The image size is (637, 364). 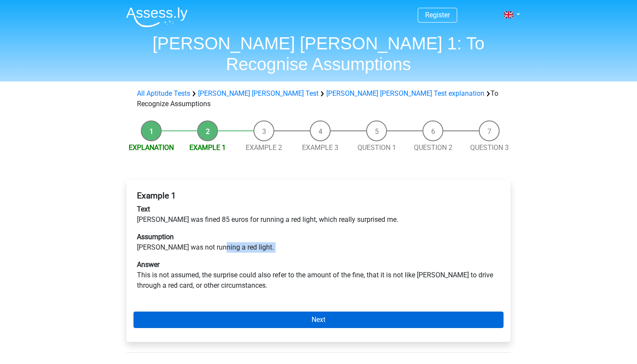 I want to click on a: Next, so click(x=318, y=320).